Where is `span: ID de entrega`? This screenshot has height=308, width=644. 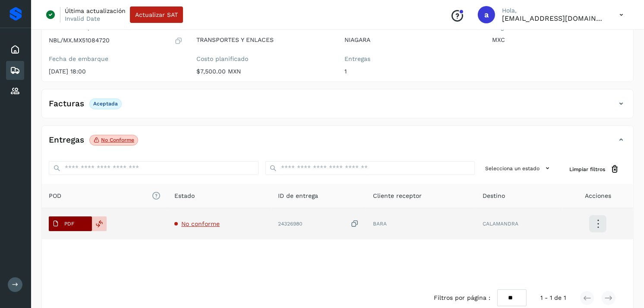 span: ID de entrega is located at coordinates (298, 195).